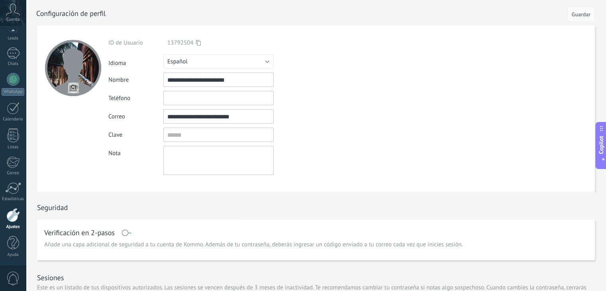 The height and width of the screenshot is (291, 606). Describe the element at coordinates (13, 20) in the screenshot. I see `span: Cuenta` at that location.